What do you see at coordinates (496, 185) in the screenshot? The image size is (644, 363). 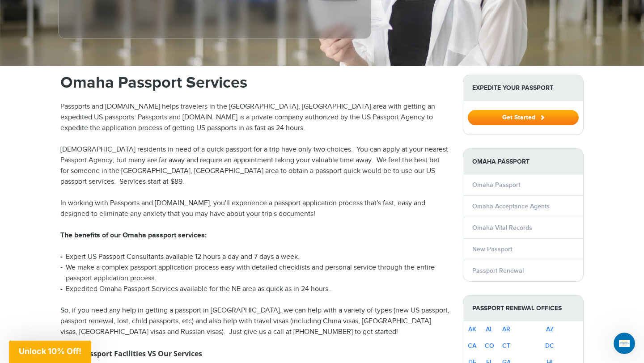 I see `a: Omaha Passport` at bounding box center [496, 185].